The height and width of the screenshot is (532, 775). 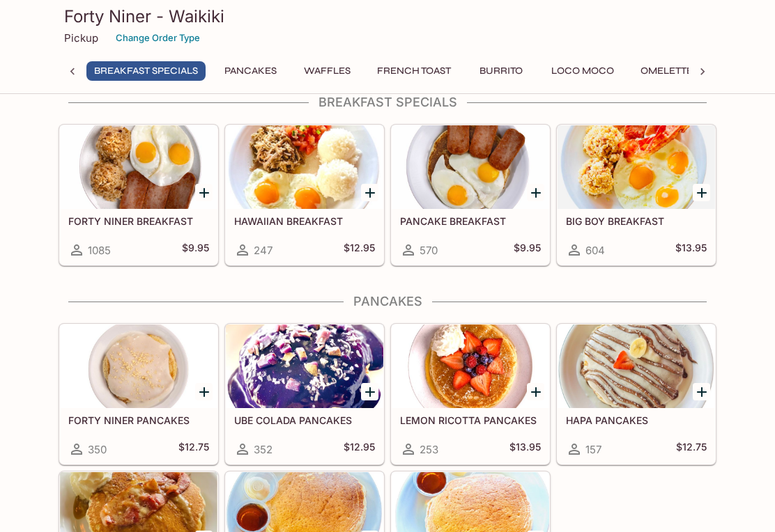 What do you see at coordinates (636, 167) in the screenshot?
I see `div: BIG BOY BREAKFAST` at bounding box center [636, 167].